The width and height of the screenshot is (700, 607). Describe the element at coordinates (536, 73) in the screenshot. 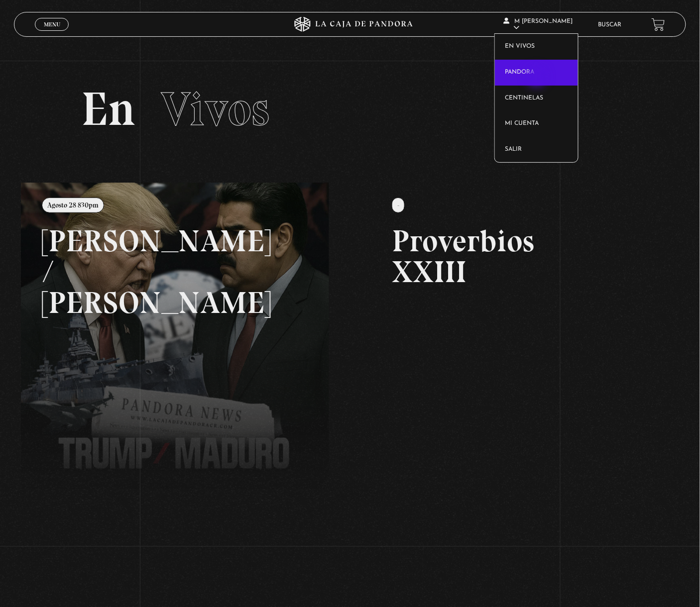

I see `a: Pandora` at that location.